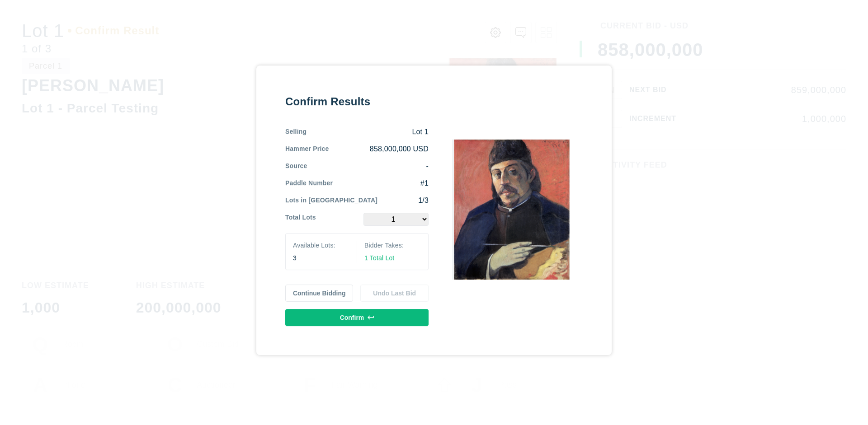 Image resolution: width=868 pixels, height=425 pixels. I want to click on div: Source, so click(296, 169).